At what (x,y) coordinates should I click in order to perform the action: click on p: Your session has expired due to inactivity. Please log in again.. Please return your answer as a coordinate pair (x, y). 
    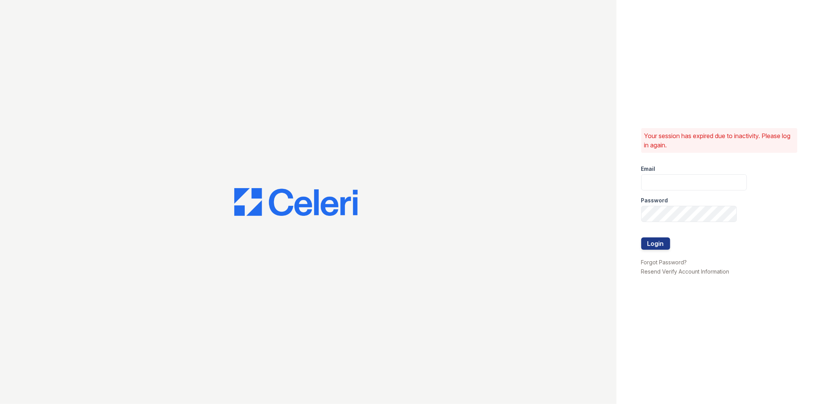
    Looking at the image, I should click on (719, 141).